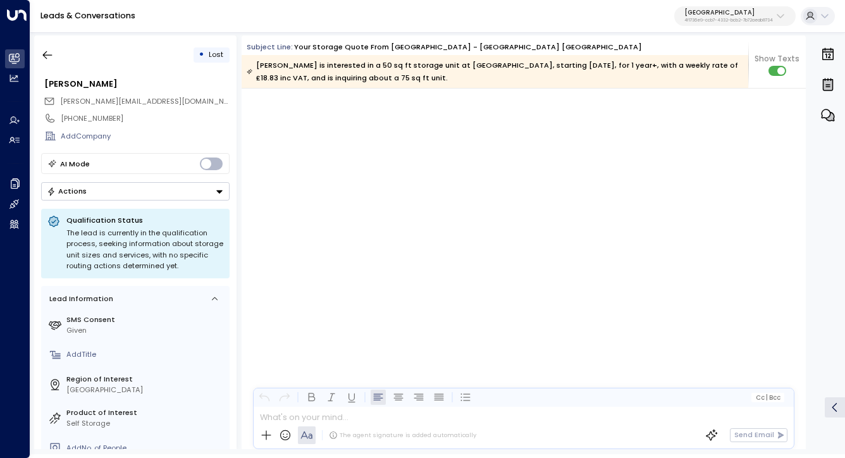  I want to click on label: Region of Interest, so click(145, 379).